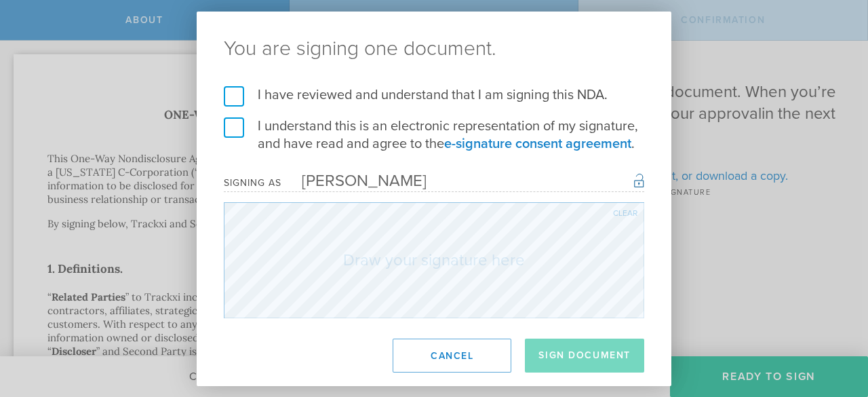 This screenshot has height=397, width=868. What do you see at coordinates (834, 324) in the screenshot?
I see `div: Chat Widget` at bounding box center [834, 324].